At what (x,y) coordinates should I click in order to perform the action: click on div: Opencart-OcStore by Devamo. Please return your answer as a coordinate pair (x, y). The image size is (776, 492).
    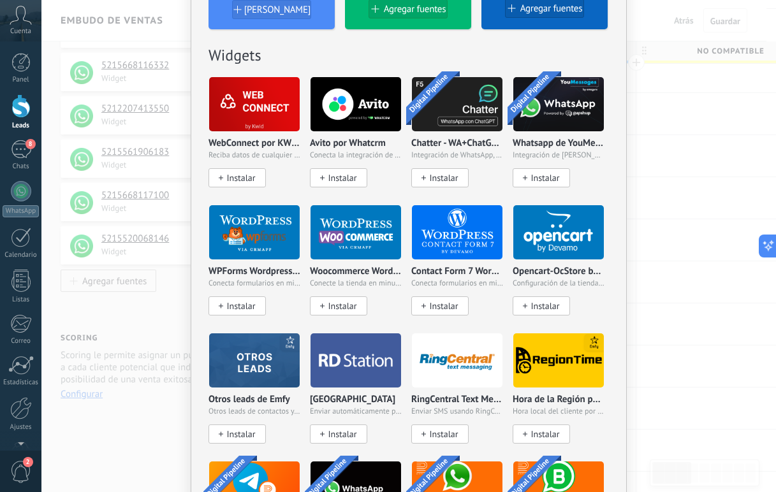
    Looking at the image, I should click on (559, 269).